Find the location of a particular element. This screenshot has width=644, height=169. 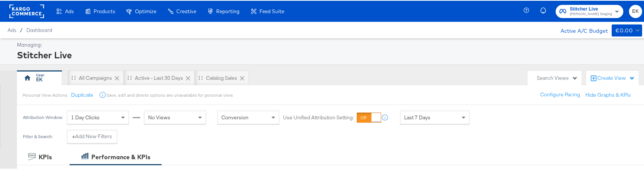

span: No Views is located at coordinates (159, 117).